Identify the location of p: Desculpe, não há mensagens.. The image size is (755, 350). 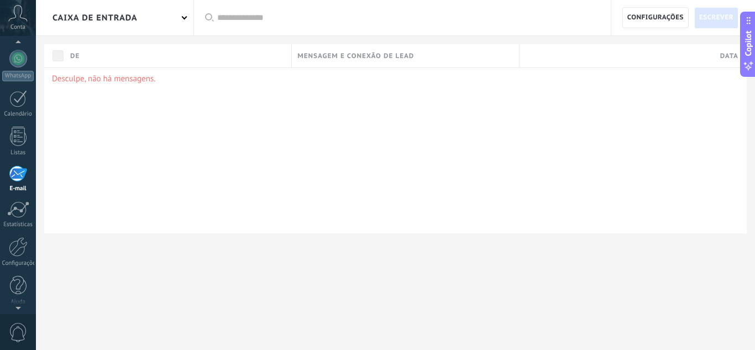
(395, 78).